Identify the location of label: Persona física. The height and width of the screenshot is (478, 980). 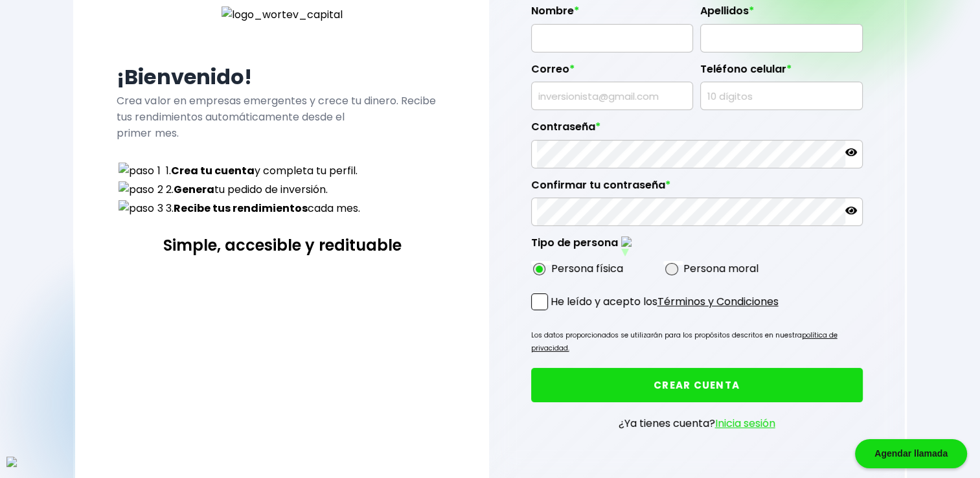
(587, 268).